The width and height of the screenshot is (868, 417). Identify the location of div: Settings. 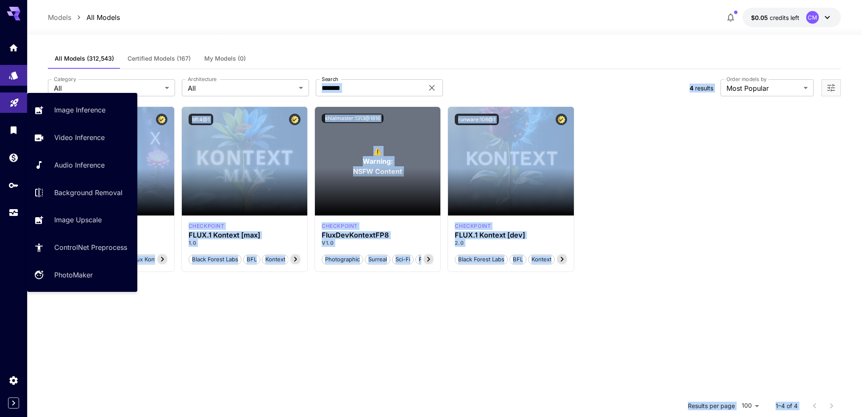
(14, 380).